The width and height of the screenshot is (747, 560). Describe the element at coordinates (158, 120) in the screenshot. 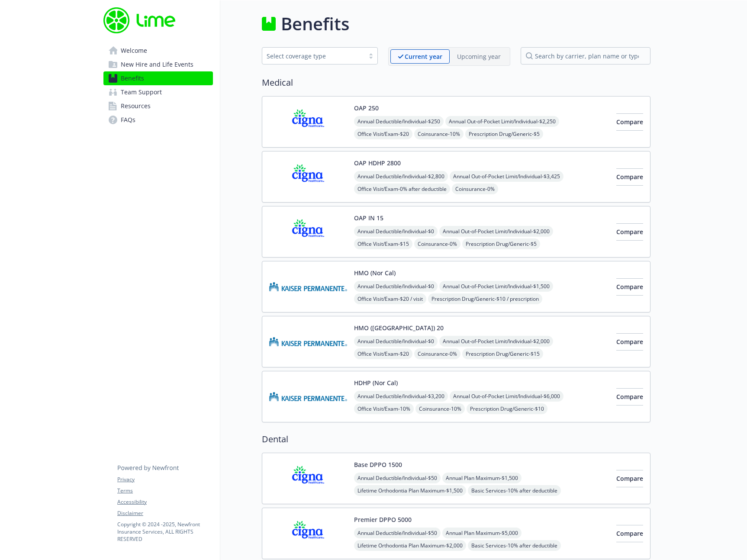

I see `a: FAQs` at that location.